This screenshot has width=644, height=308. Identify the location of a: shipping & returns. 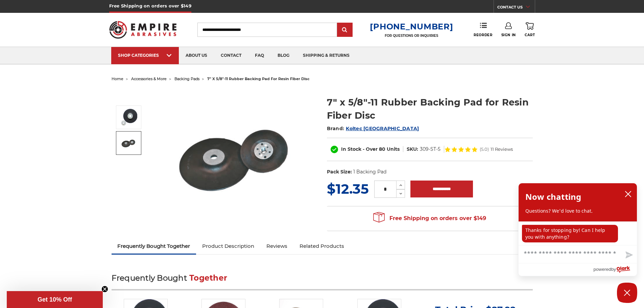
(327, 56).